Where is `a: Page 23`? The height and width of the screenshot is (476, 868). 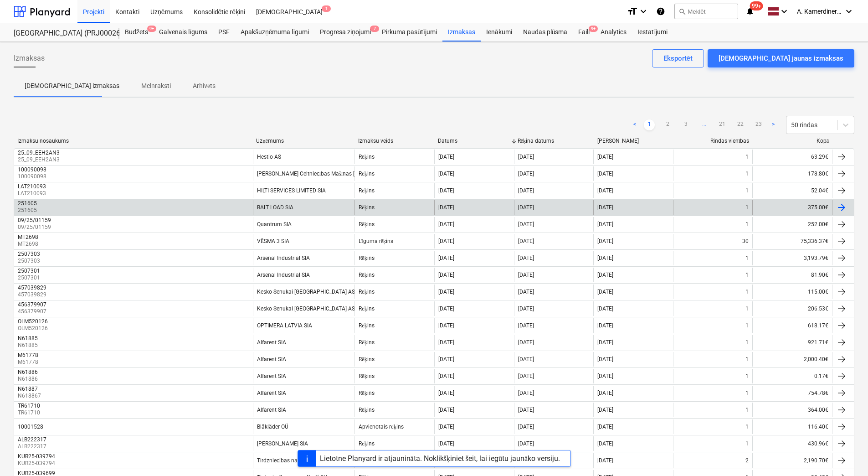 a: Page 23 is located at coordinates (759, 125).